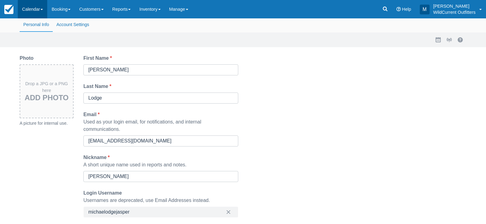 This screenshot has height=224, width=486. What do you see at coordinates (73, 25) in the screenshot?
I see `button: Account Settings` at bounding box center [73, 25].